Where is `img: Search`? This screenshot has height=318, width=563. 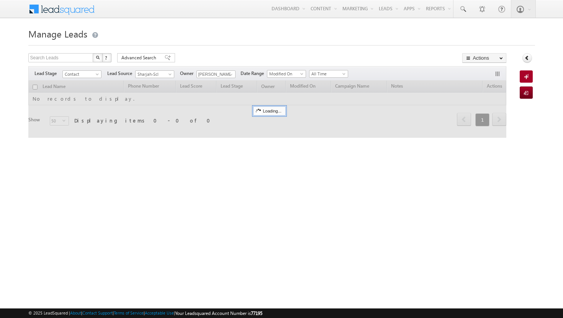 img: Search is located at coordinates (98, 57).